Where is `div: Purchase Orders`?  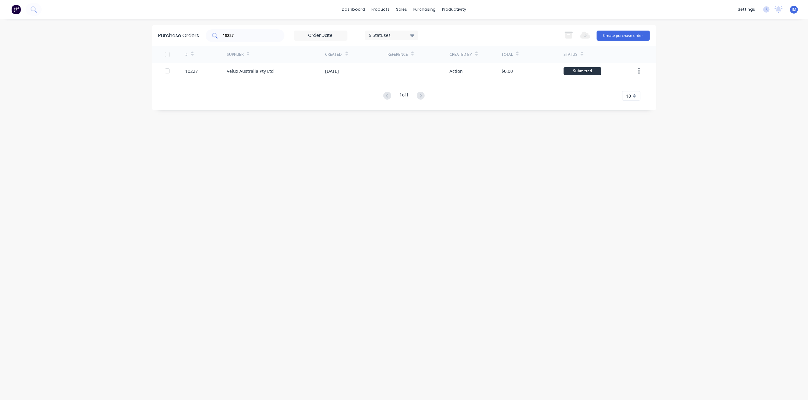 div: Purchase Orders is located at coordinates (179, 36).